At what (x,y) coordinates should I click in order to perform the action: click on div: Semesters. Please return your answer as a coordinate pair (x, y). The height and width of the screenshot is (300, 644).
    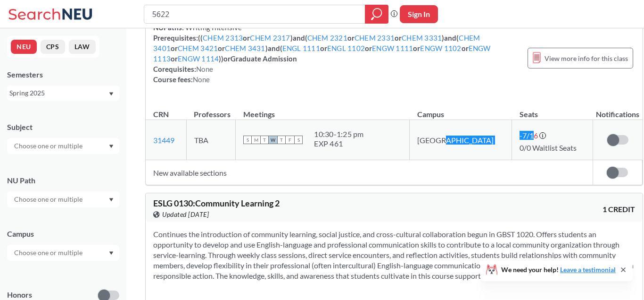
    Looking at the image, I should click on (63, 74).